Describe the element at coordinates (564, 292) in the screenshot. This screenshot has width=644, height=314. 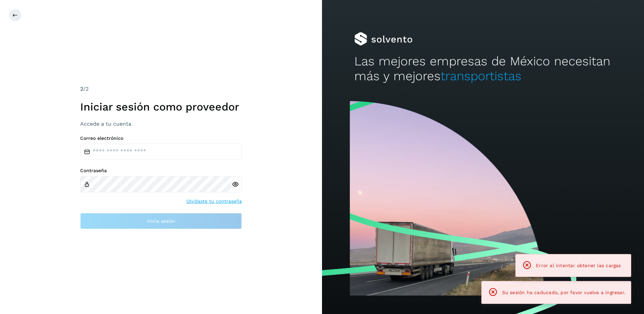
I see `span: Su sesión ha caducado, por favor vuelva a ingresar.` at that location.